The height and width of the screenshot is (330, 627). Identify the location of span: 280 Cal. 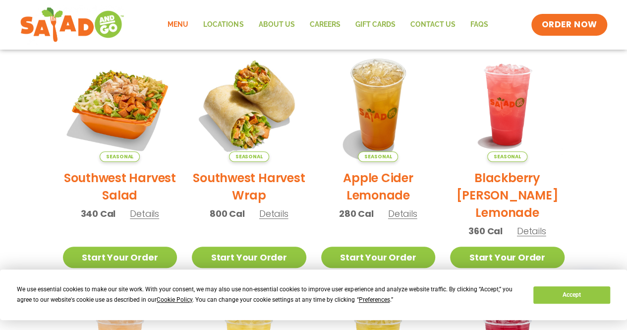
(357, 213).